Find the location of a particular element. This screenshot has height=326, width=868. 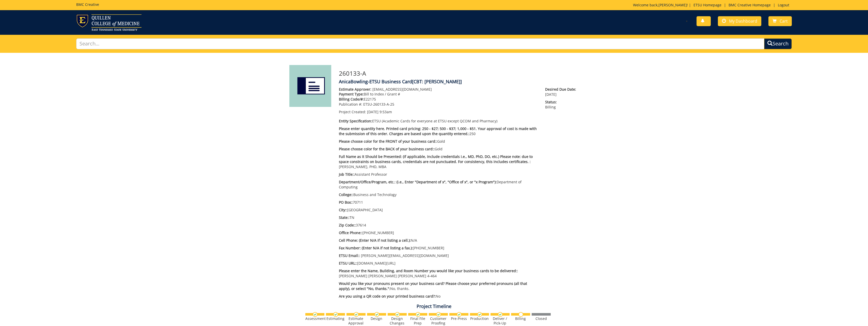

h4: Project Timeline is located at coordinates (434, 307).